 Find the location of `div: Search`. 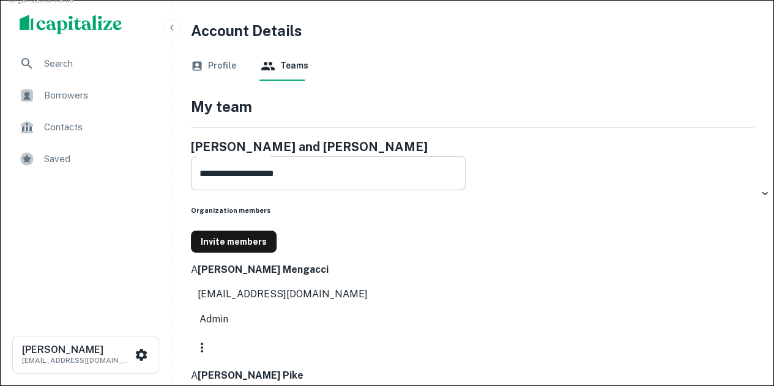

div: Search is located at coordinates (85, 64).